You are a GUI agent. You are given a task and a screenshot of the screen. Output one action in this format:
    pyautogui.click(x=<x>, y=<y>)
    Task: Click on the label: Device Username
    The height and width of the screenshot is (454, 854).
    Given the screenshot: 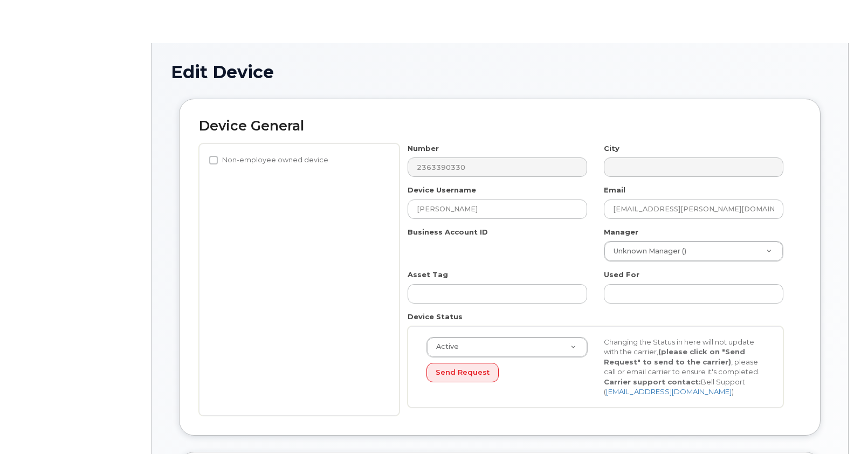 What is the action you would take?
    pyautogui.click(x=442, y=190)
    